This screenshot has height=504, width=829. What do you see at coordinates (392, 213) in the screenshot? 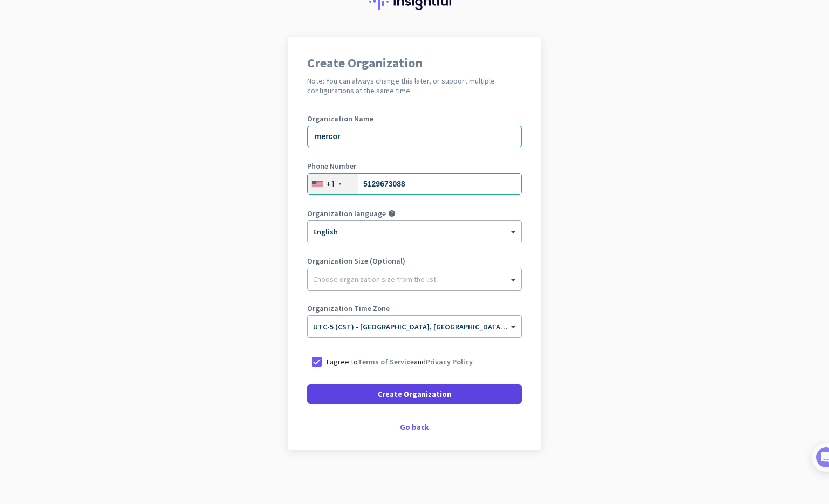
I see `i: help` at bounding box center [392, 213].